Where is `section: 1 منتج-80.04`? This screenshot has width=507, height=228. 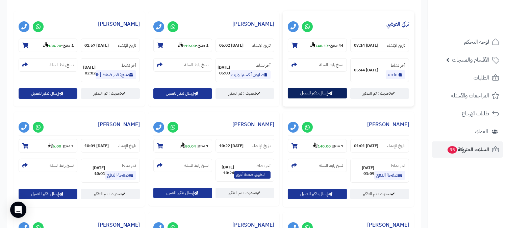
section: 1 منتج-80.04 is located at coordinates (183, 146).